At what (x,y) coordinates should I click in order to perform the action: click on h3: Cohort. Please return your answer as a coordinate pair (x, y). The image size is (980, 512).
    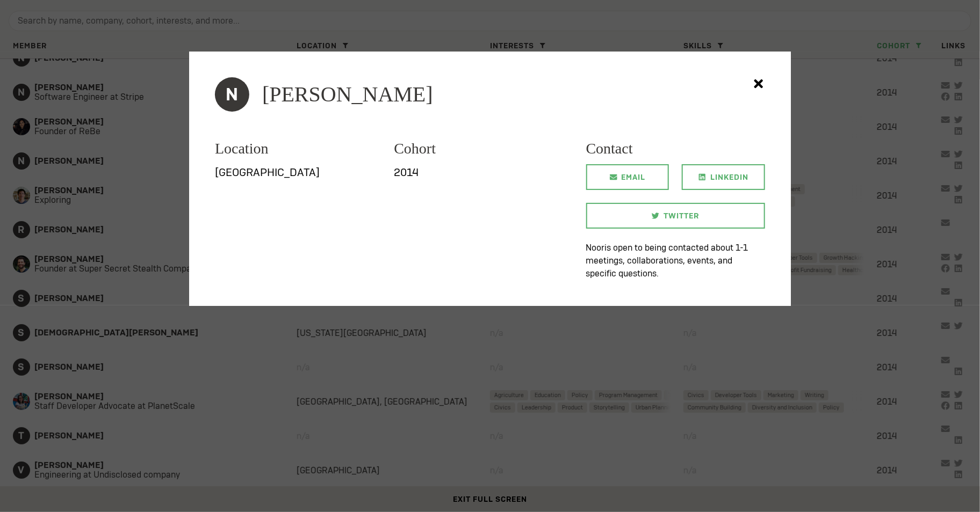
    Looking at the image, I should click on (476, 149).